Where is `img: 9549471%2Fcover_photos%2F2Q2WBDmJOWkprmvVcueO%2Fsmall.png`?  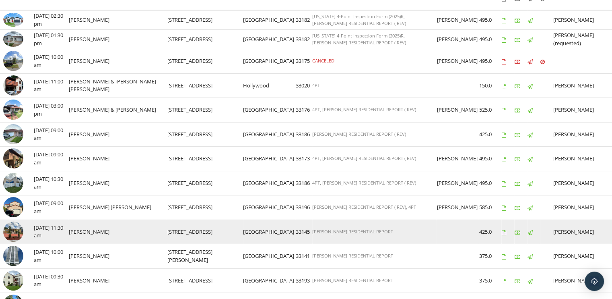 img: 9549471%2Fcover_photos%2F2Q2WBDmJOWkprmvVcueO%2Fsmall.png is located at coordinates (13, 20).